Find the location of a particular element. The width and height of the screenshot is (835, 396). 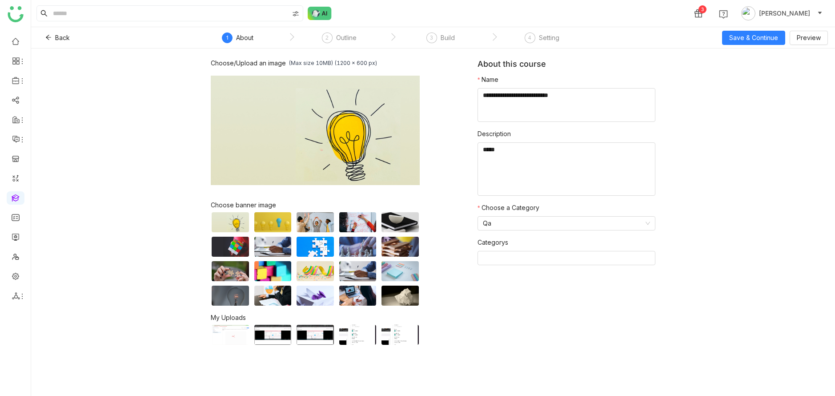

span: 1 is located at coordinates (227, 37).